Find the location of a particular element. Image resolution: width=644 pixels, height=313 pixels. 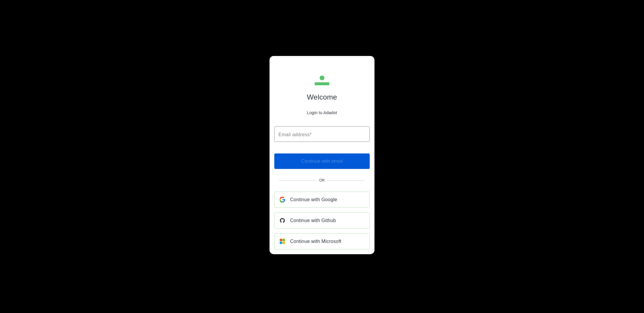

p: Login to Adadot is located at coordinates (322, 113).